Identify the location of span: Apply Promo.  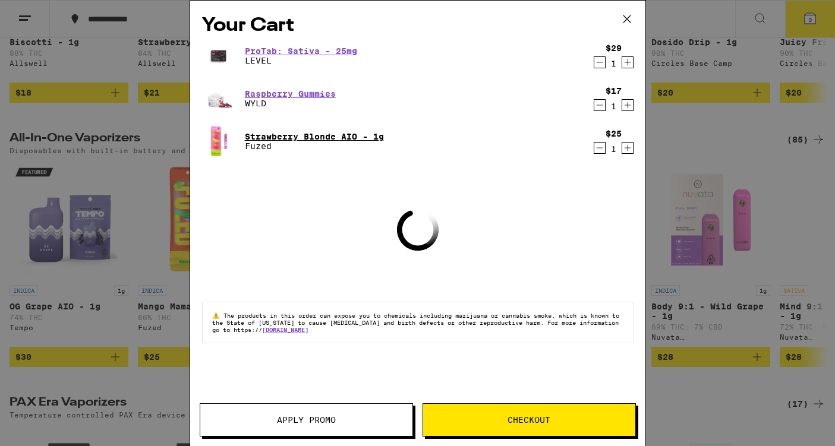
(306, 420).